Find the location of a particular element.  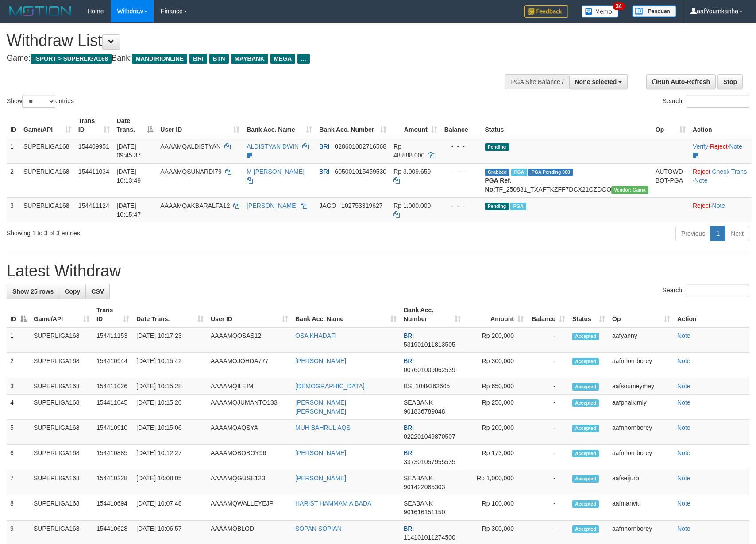

td: aafphalkimly is located at coordinates (641, 407).